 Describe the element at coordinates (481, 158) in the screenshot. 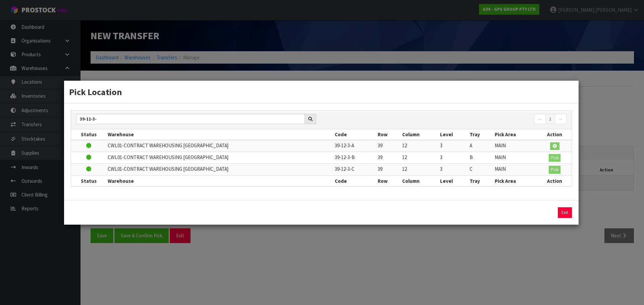

I see `td: B` at that location.